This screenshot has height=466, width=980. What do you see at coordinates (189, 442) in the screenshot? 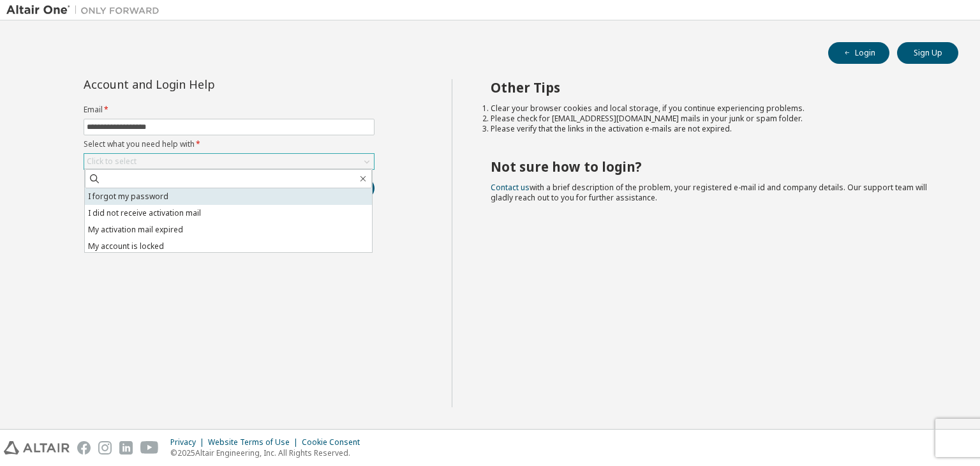
I see `div: Privacy` at bounding box center [189, 442].